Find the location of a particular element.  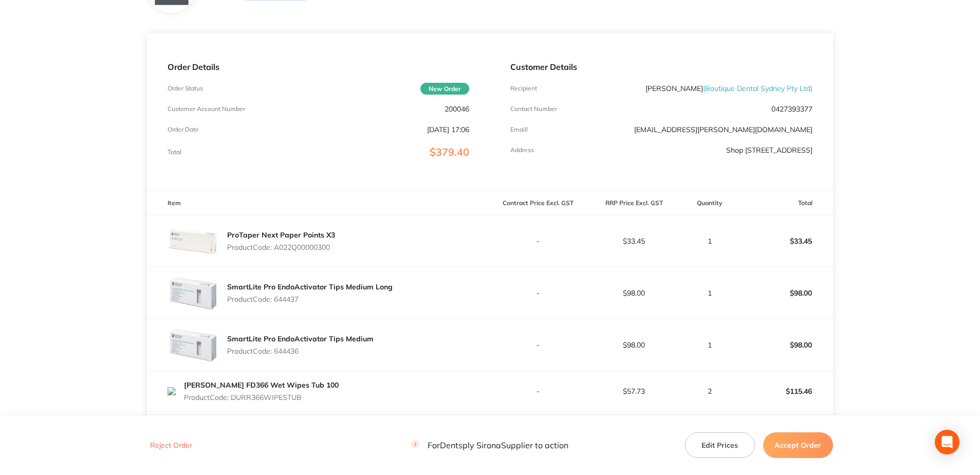

p: Order Status is located at coordinates (185, 88).